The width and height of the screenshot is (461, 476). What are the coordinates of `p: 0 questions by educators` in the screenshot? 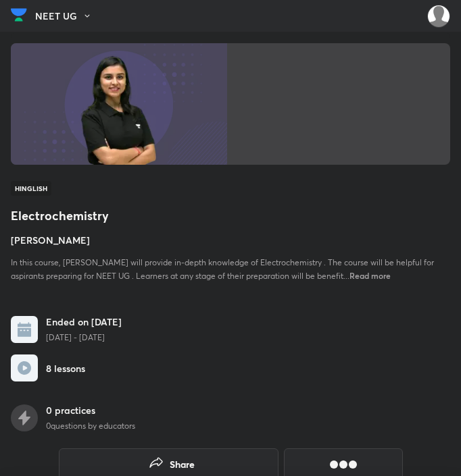 It's located at (91, 425).